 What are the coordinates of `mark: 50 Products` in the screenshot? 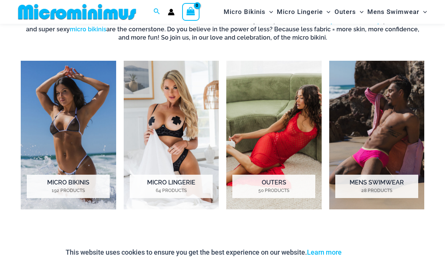 It's located at (274, 190).